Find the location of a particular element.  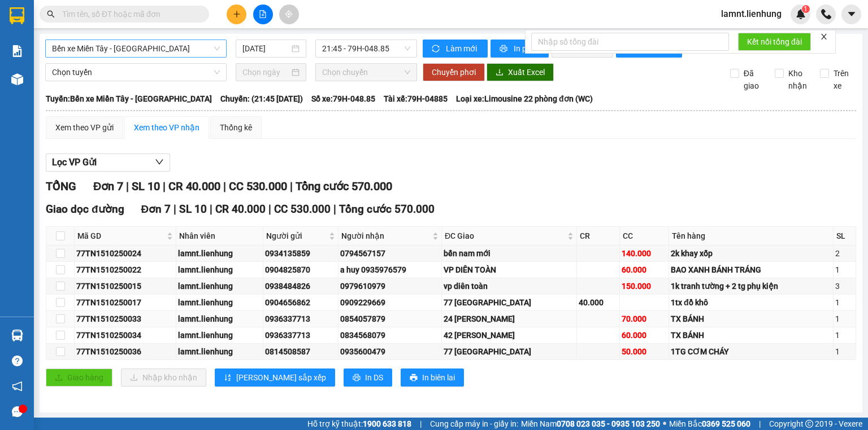

th: SL is located at coordinates (845, 236).